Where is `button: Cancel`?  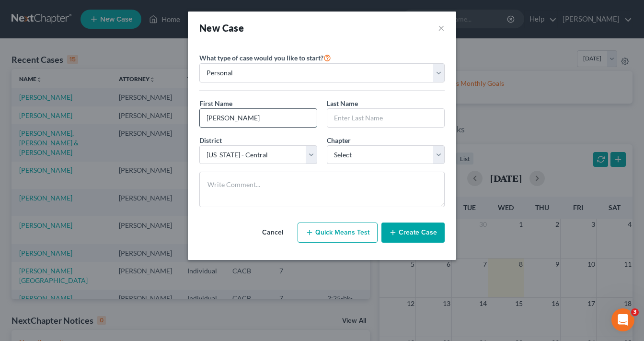 button: Cancel is located at coordinates (273, 232).